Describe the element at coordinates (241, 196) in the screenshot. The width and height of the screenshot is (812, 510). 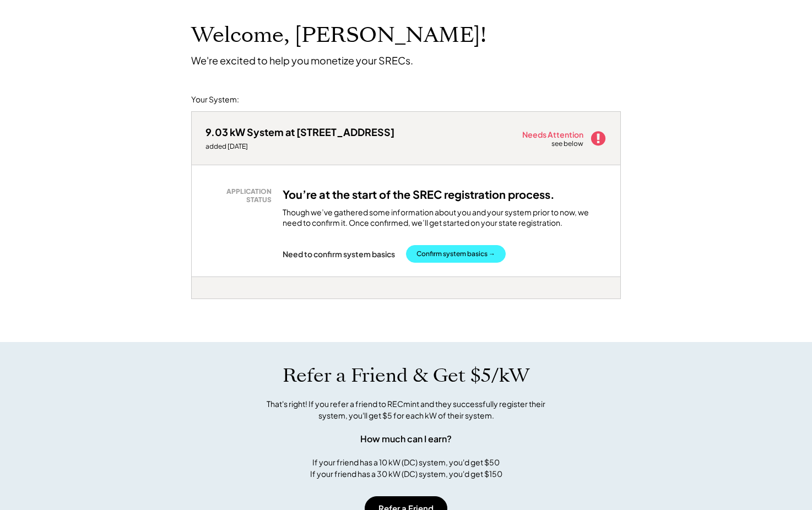
I see `div: APPLICATION STATUS` at that location.